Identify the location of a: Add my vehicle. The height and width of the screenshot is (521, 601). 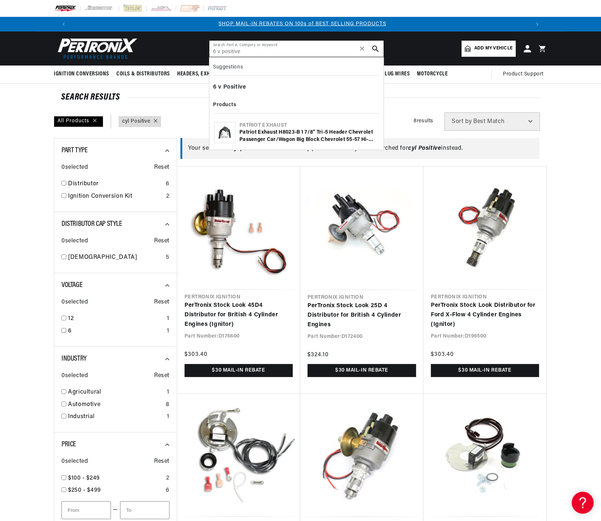
(489, 49).